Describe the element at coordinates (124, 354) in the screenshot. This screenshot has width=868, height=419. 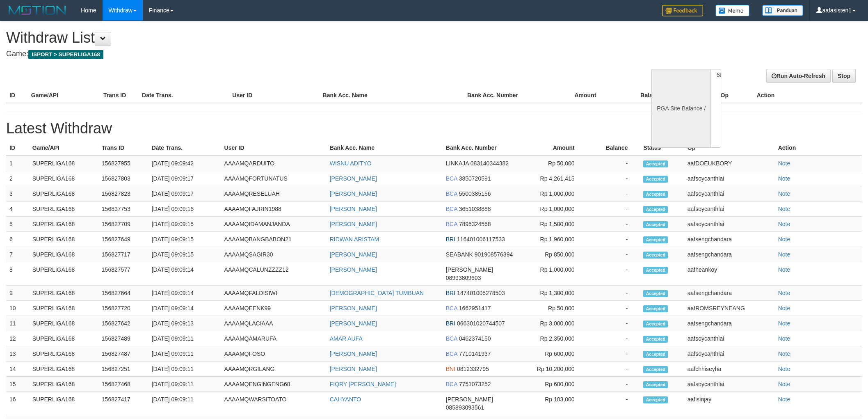
I see `td: 156827487` at that location.